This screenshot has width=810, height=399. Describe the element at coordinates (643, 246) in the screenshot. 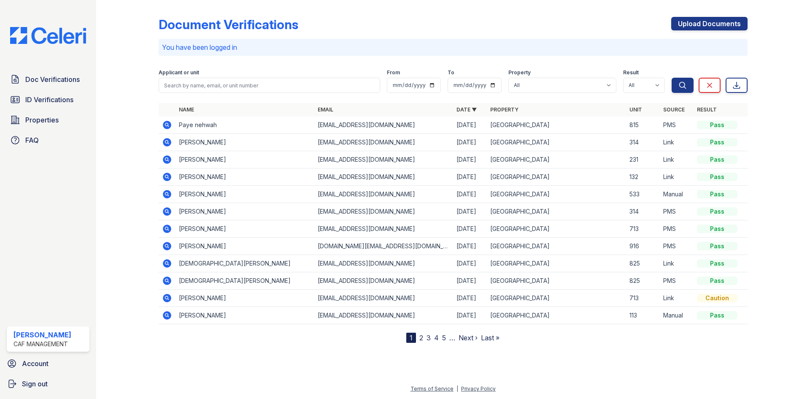

I see `td: 916` at that location.